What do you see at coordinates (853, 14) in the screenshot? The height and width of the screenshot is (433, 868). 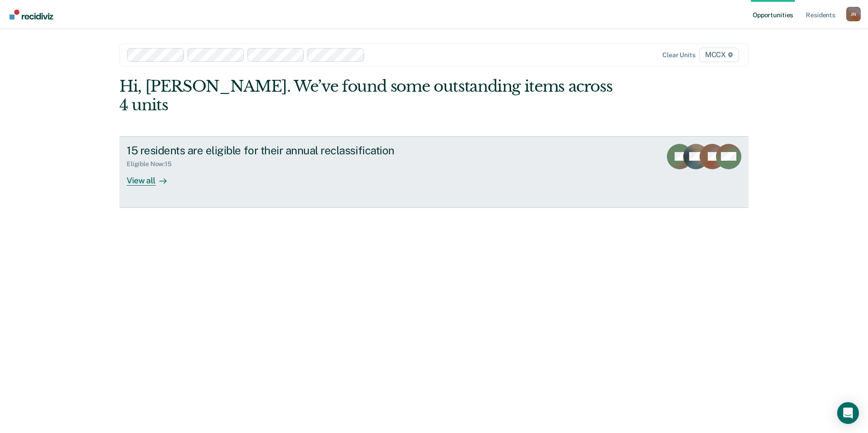 I see `button: Profile dropdown button` at bounding box center [853, 14].